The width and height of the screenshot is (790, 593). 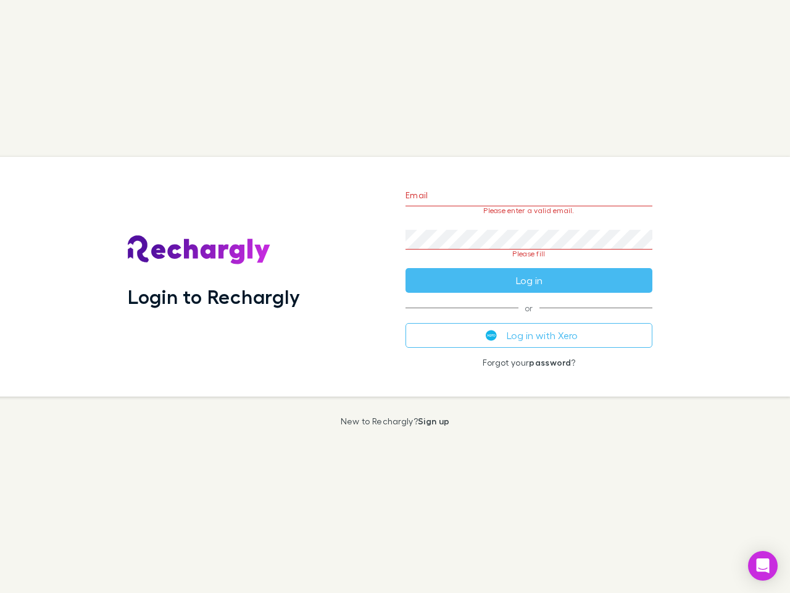 I want to click on p: Please enter a valid email., so click(x=529, y=210).